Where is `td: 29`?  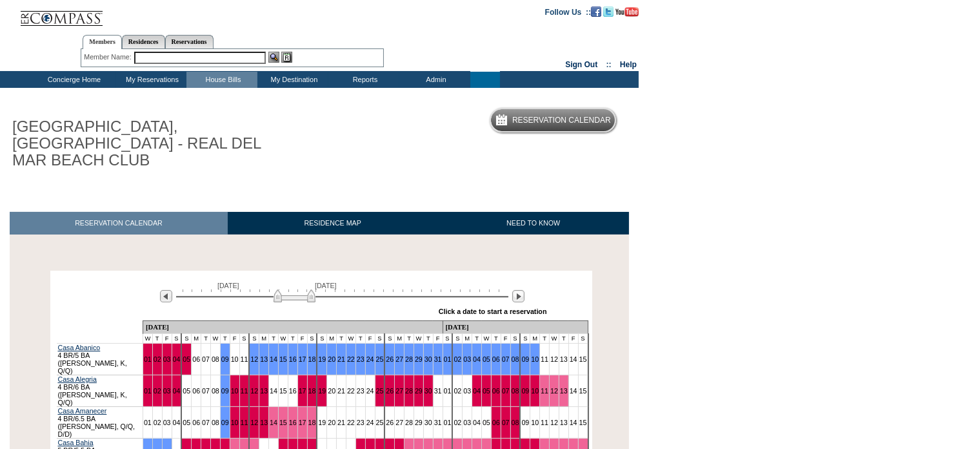
td: 29 is located at coordinates (419, 422).